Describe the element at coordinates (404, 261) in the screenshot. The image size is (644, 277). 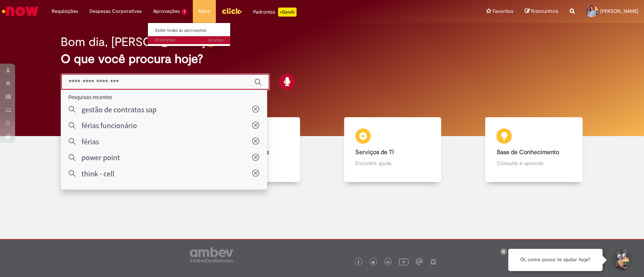
I see `img: logo_footer_youtube.png` at that location.